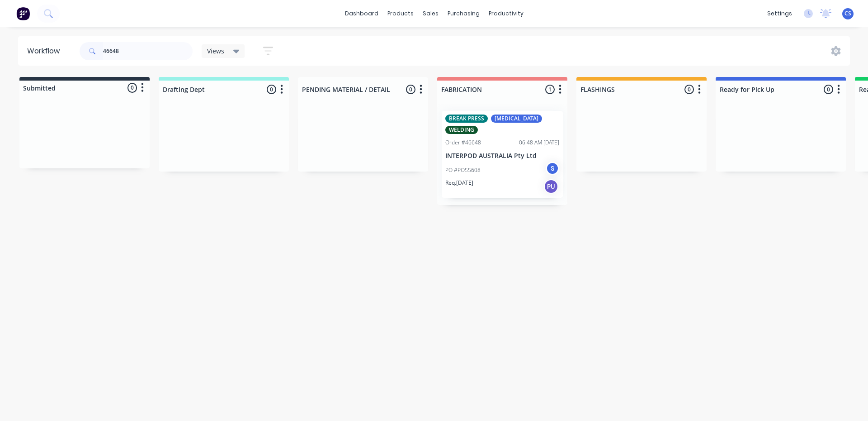 This screenshot has height=421, width=868. I want to click on p: PO #PO55608, so click(463, 170).